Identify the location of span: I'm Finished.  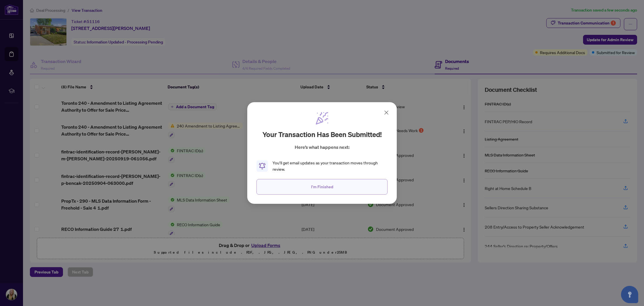
(322, 187).